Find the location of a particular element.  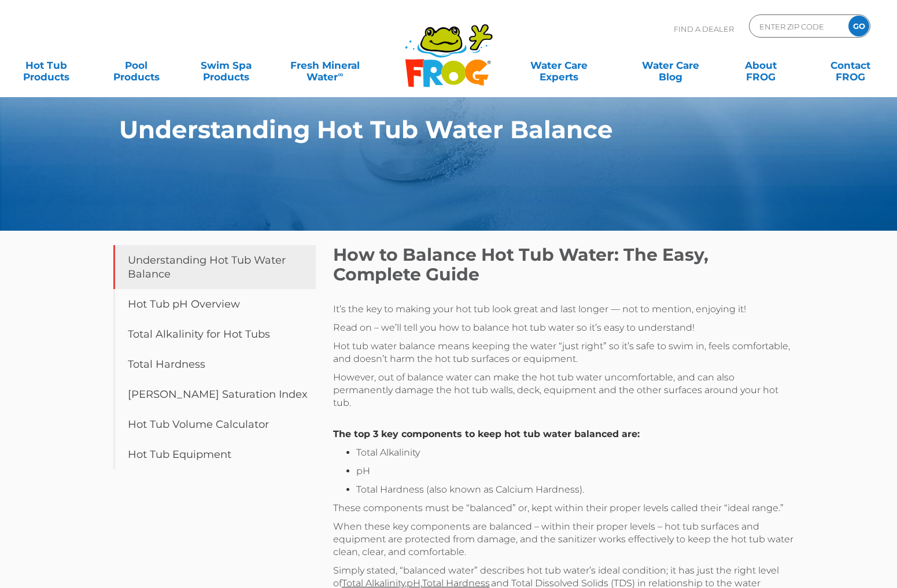

p: It’s the key to making your hot tub look great and last longer — not to mention, enjoying it! is located at coordinates (565, 309).